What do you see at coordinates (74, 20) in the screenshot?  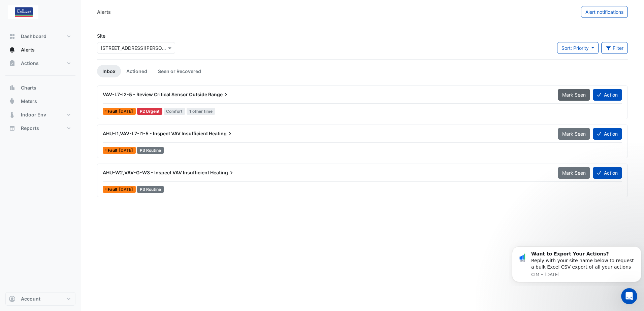 I see `div: Message content` at bounding box center [74, 20].